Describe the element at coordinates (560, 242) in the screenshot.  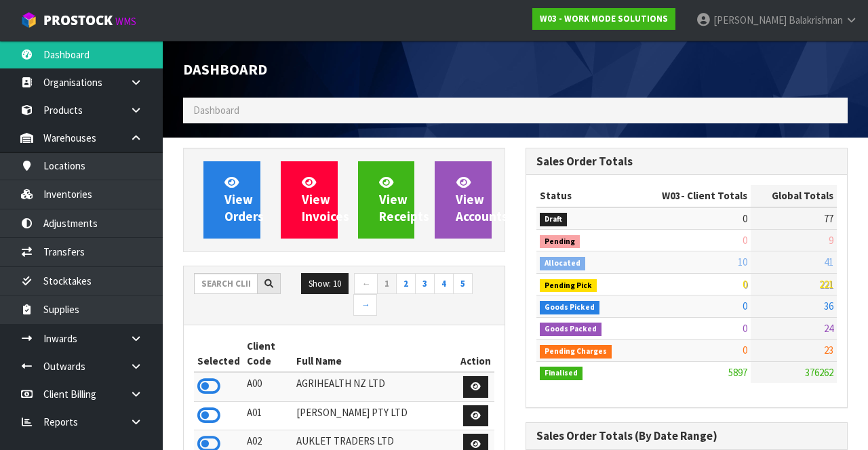
I see `span: Pending` at that location.